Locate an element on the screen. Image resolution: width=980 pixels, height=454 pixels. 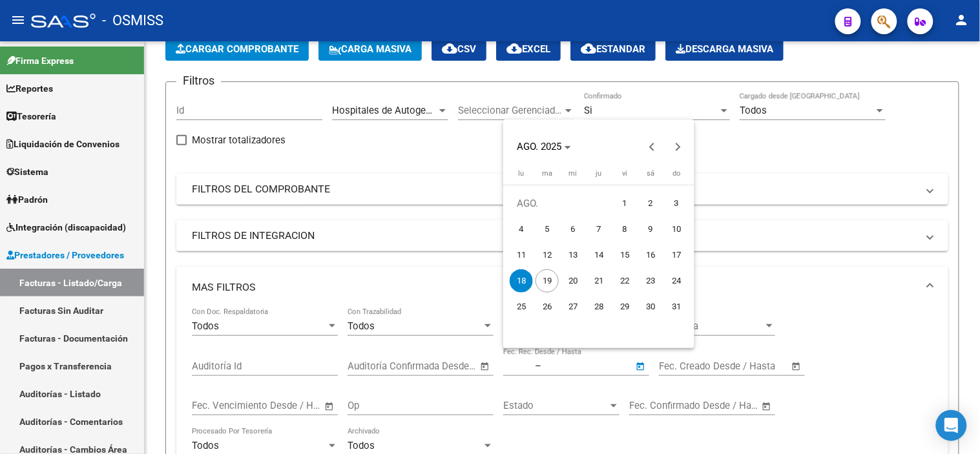
span: ju is located at coordinates (599, 173).